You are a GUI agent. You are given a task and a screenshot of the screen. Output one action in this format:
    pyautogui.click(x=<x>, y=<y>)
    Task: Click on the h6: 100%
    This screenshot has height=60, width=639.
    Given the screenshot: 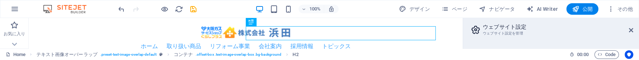 What is the action you would take?
    pyautogui.click(x=315, y=9)
    